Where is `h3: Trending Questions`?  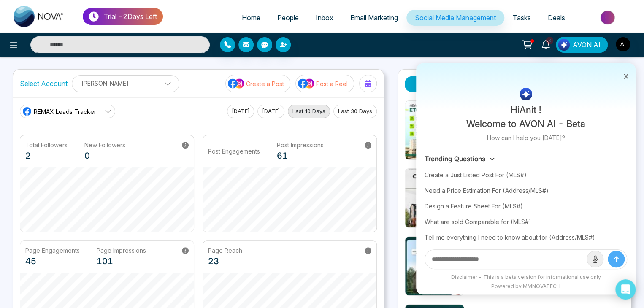 h3: Trending Questions is located at coordinates (455, 159).